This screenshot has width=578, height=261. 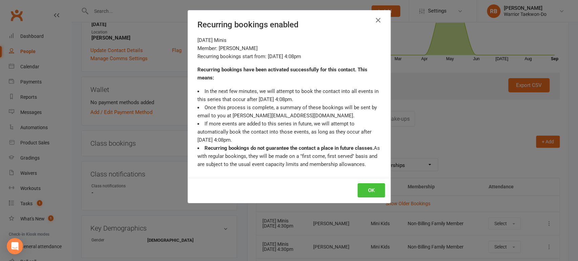 What do you see at coordinates (289, 156) in the screenshot?
I see `li: As with regular bookings, they will be made on a "first come, first served" basis and are subject...` at bounding box center [289, 156].